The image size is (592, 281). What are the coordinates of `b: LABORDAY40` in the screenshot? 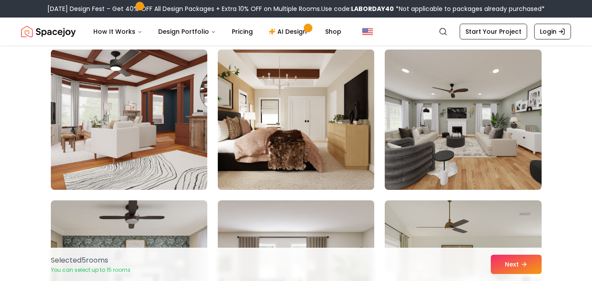 It's located at (373, 9).